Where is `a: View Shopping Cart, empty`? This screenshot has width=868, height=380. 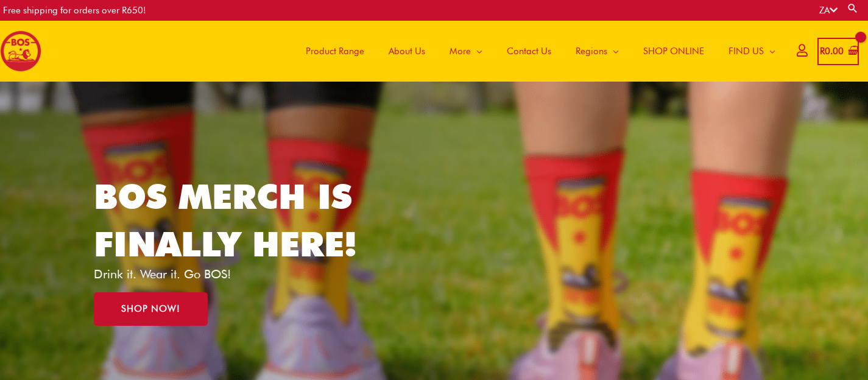
a: View Shopping Cart, empty is located at coordinates (839, 51).